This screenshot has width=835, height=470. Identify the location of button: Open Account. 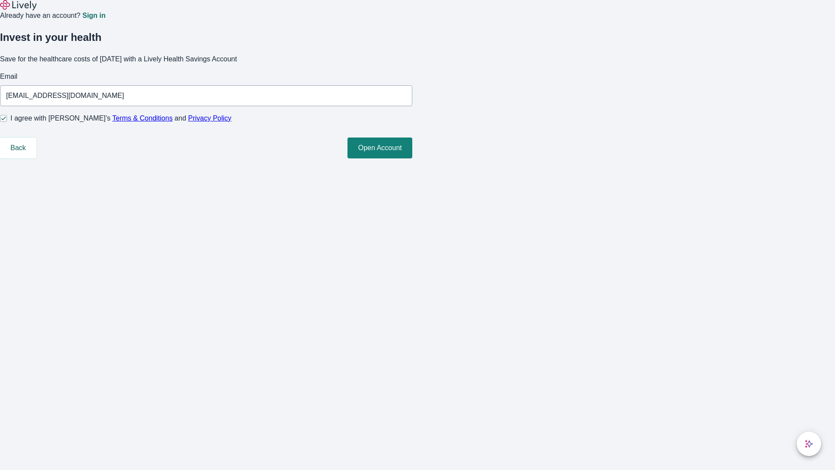
(380, 148).